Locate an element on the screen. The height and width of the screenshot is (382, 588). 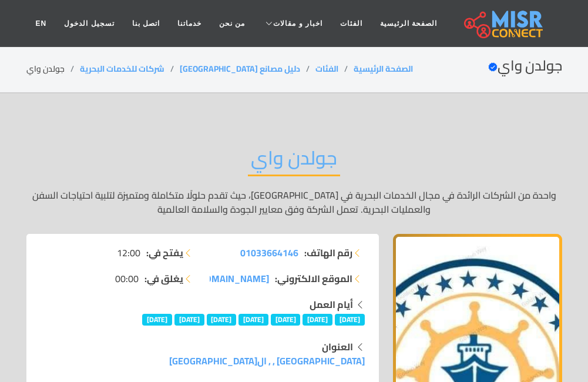
a: اتصل بنا is located at coordinates (146, 23).